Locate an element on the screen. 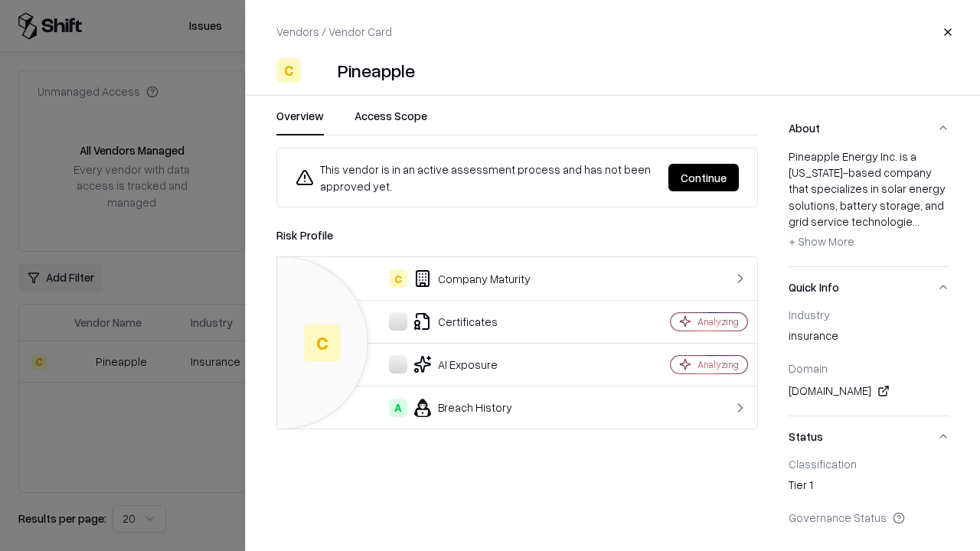 The width and height of the screenshot is (980, 551). p: Vendors / Vendor Card is located at coordinates (334, 31).